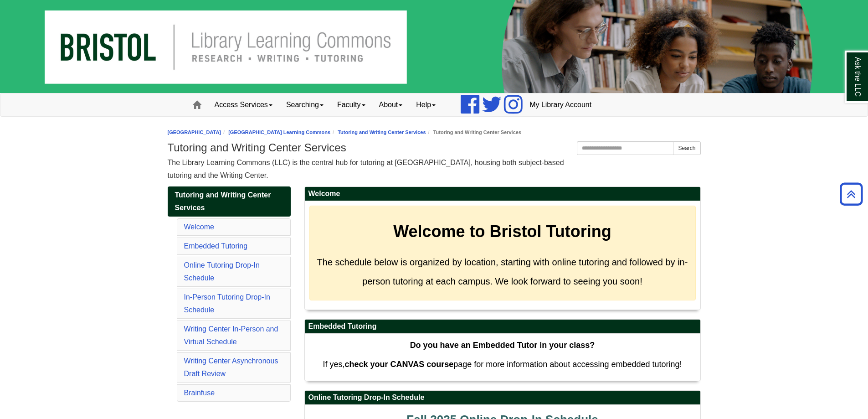 This screenshot has width=868, height=419. What do you see at coordinates (434, 148) in the screenshot?
I see `h1: Tutoring and Writing Center Services` at bounding box center [434, 148].